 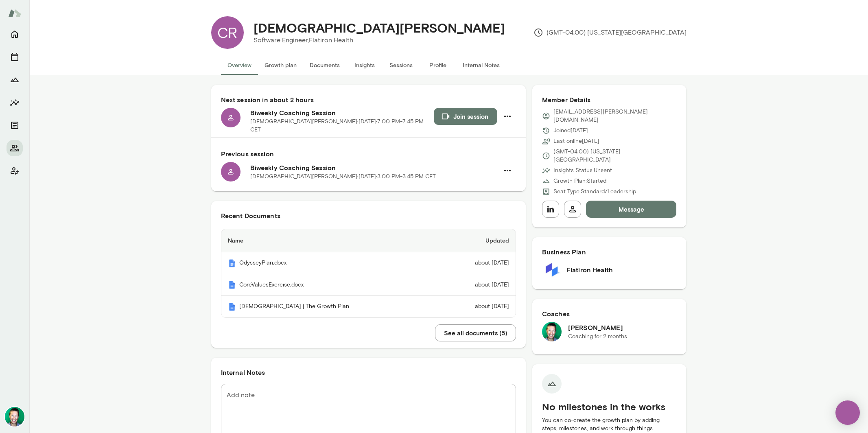 I want to click on h6: Recent Documents, so click(x=368, y=216).